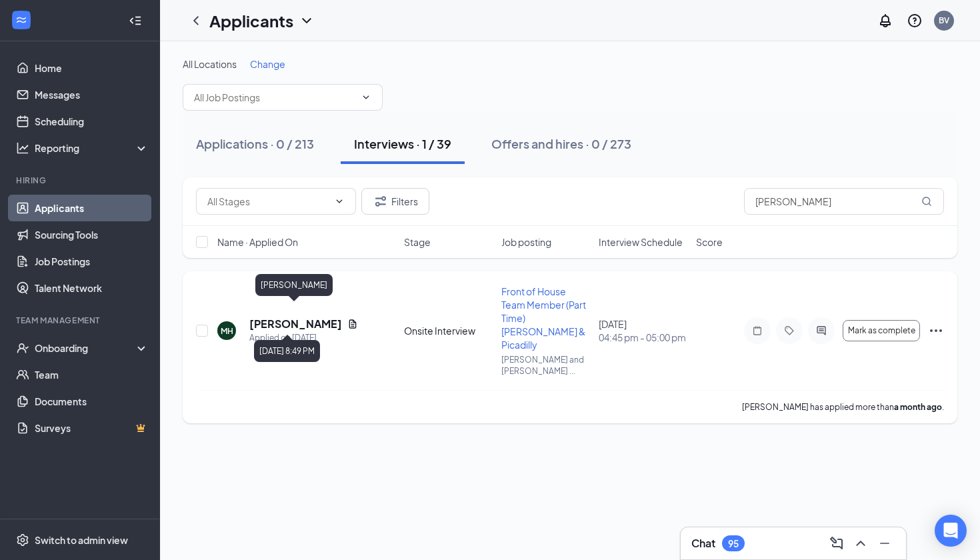 The image size is (980, 560). Describe the element at coordinates (884, 543) in the screenshot. I see `svg: Minimize` at that location.